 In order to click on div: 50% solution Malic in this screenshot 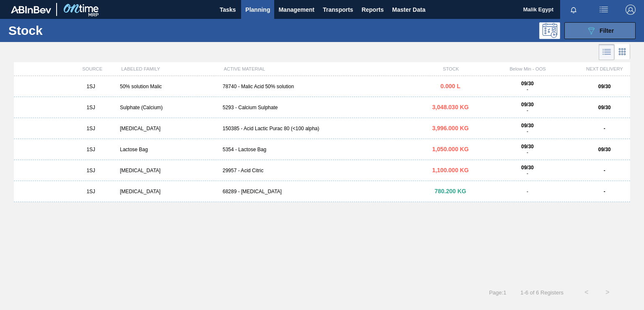, I will do `click(168, 86)`.